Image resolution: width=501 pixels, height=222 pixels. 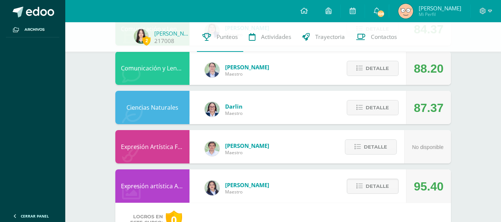 I want to click on img: 4a4aaf78db504b0aa81c9e1154a6f8e5.png, so click(x=212, y=188).